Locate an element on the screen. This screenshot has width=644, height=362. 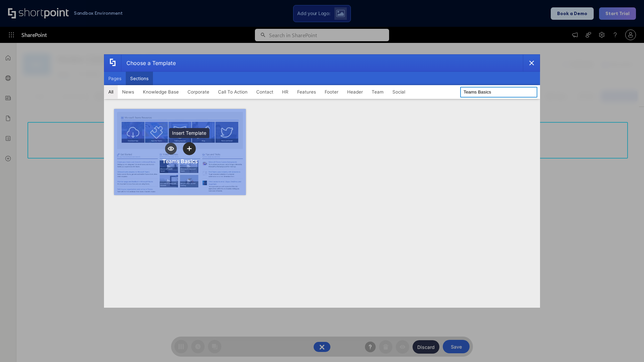
button: Social is located at coordinates (399, 92).